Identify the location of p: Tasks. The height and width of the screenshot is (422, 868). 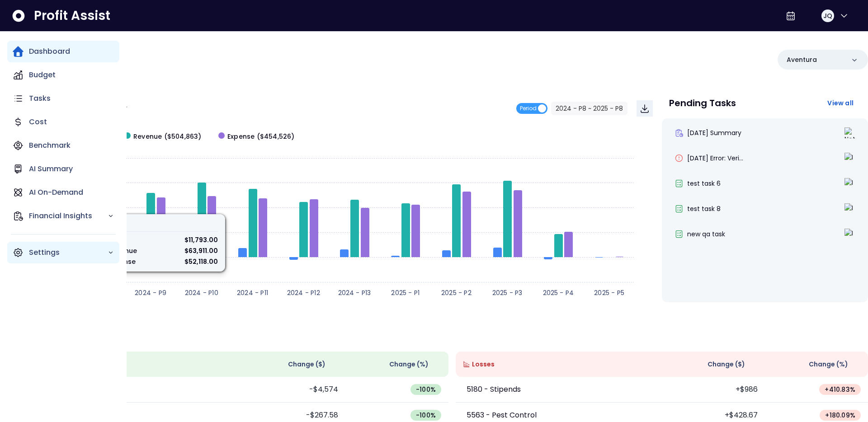
(40, 99).